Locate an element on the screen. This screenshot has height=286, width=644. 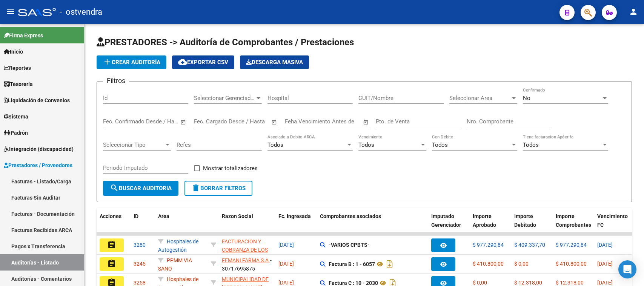
i: Descargar documento is located at coordinates (390, 264).